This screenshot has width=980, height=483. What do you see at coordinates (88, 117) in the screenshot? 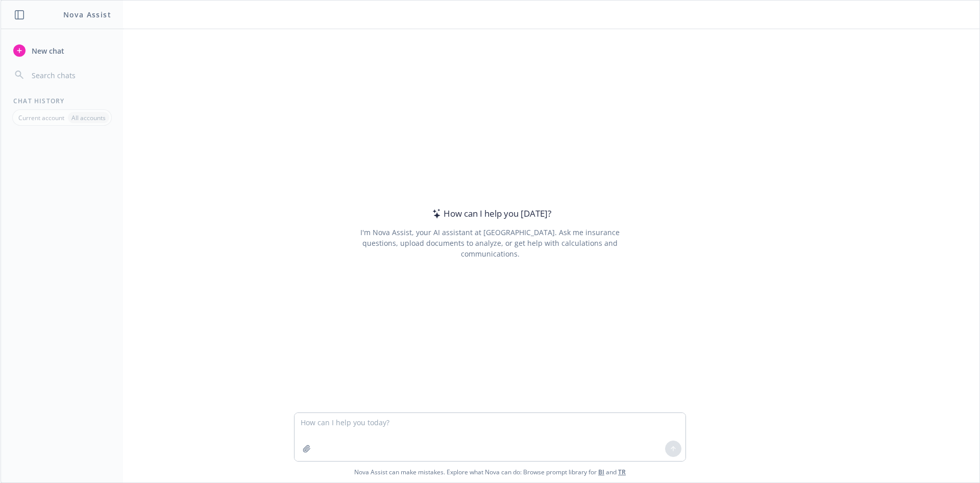
I see `p: All accounts` at bounding box center [88, 117].